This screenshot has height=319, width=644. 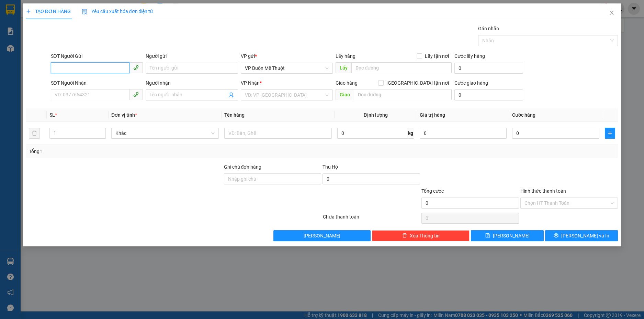 I want to click on div: VP gửi, so click(x=287, y=56).